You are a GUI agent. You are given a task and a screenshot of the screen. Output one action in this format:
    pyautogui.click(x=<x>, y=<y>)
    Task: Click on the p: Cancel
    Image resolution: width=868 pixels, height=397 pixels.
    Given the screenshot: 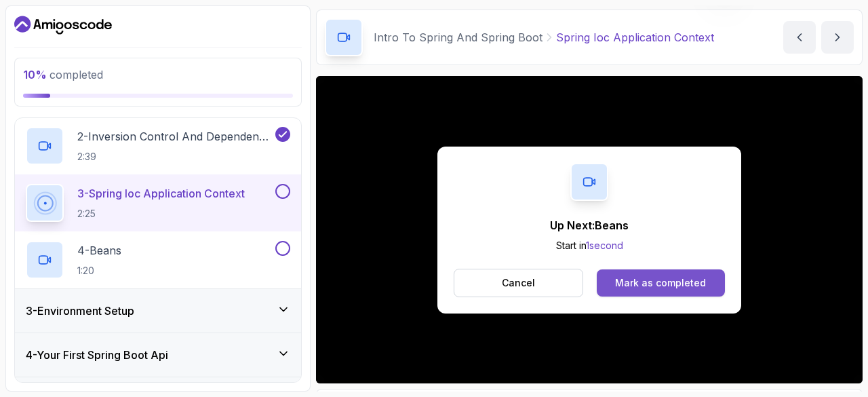 What is the action you would take?
    pyautogui.click(x=518, y=283)
    